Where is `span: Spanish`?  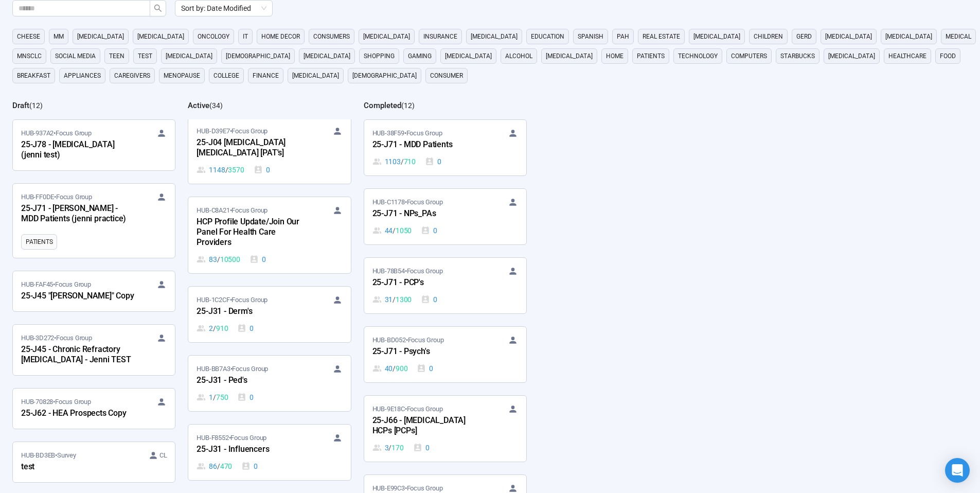
span: Spanish is located at coordinates (591, 37).